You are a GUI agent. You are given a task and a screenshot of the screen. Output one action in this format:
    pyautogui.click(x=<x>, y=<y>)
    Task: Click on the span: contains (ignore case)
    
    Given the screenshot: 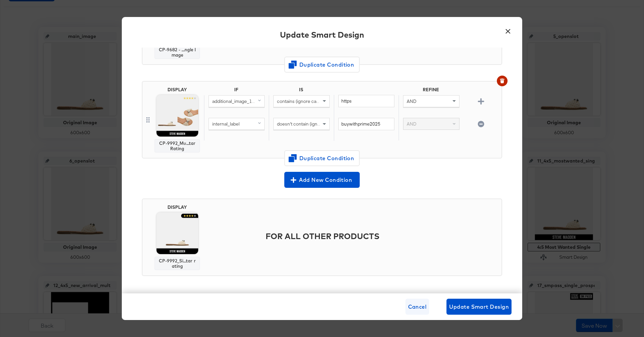 What is the action you would take?
    pyautogui.click(x=299, y=101)
    